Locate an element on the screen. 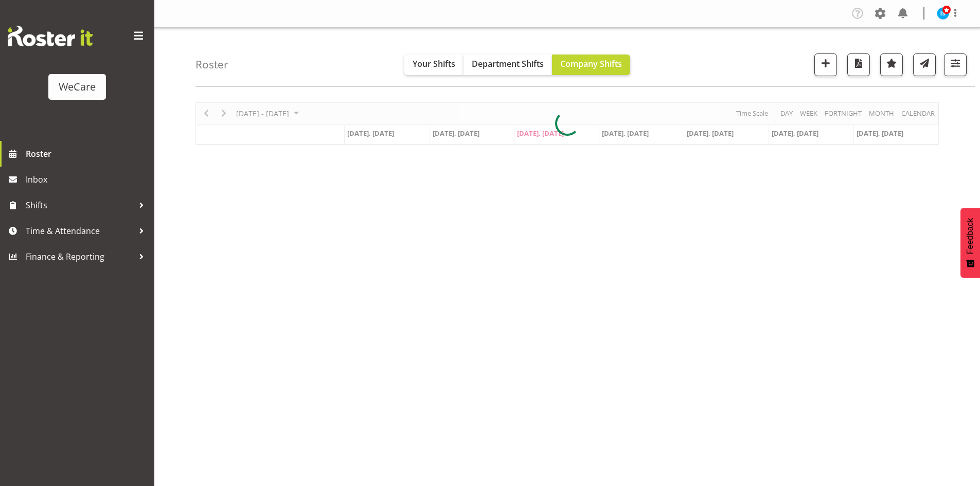 Image resolution: width=980 pixels, height=486 pixels. span: Time & Attendance is located at coordinates (80, 231).